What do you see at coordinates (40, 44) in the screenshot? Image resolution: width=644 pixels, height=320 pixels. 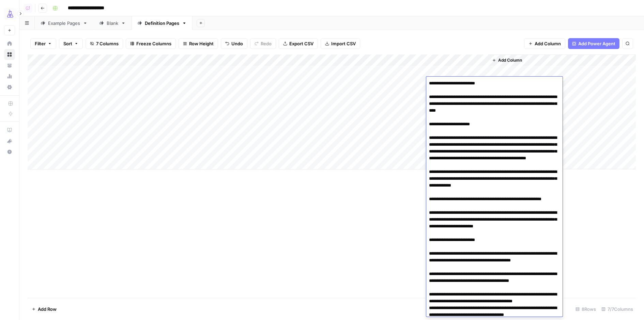 I see `span: Filter` at bounding box center [40, 44].